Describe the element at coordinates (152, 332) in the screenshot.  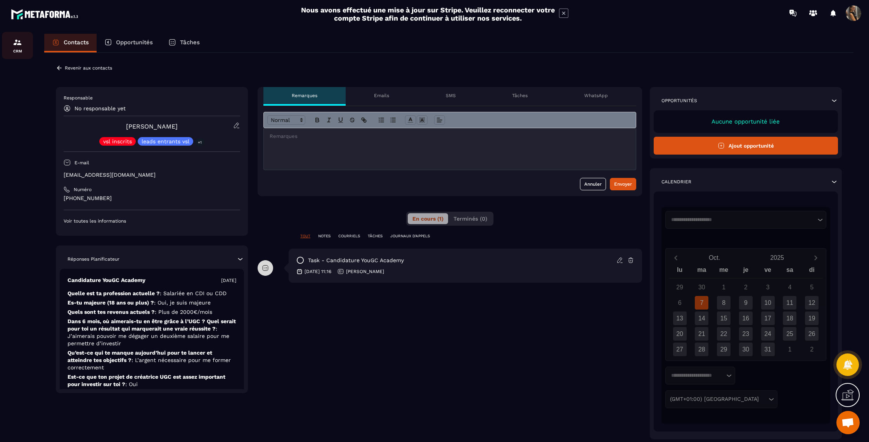
I see `p: Dans 6 mois, où aimerais-tu en être grâce à l’UGC ? Quel serait pour toi un résultat qui marquera...` at that location.